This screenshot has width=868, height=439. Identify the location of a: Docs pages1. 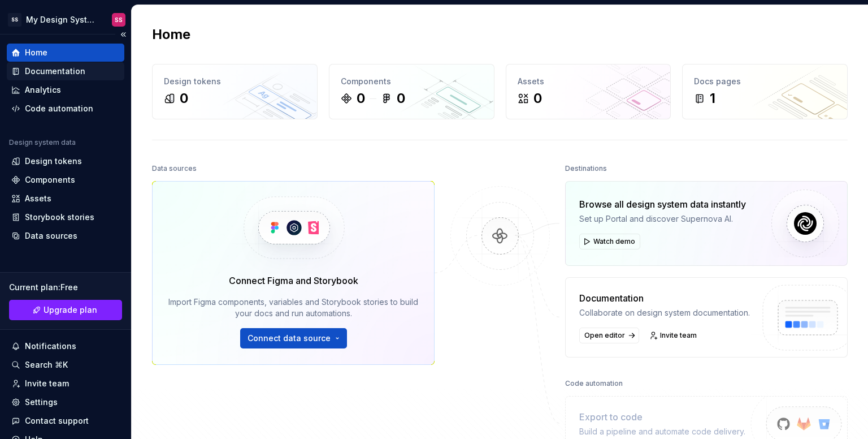
(765, 92).